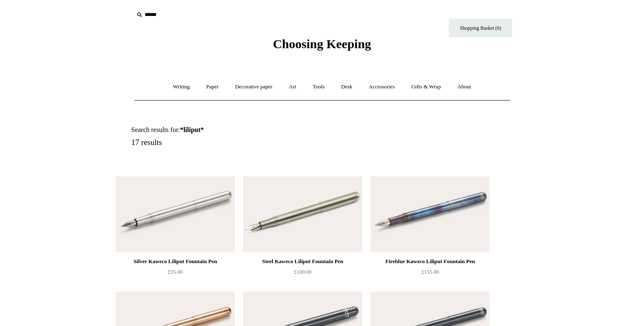 The height and width of the screenshot is (326, 644). I want to click on a: Desk, so click(347, 87).